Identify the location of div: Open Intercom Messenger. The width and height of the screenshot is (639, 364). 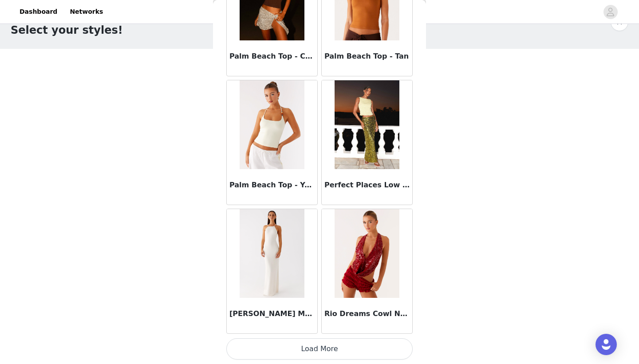
(606, 344).